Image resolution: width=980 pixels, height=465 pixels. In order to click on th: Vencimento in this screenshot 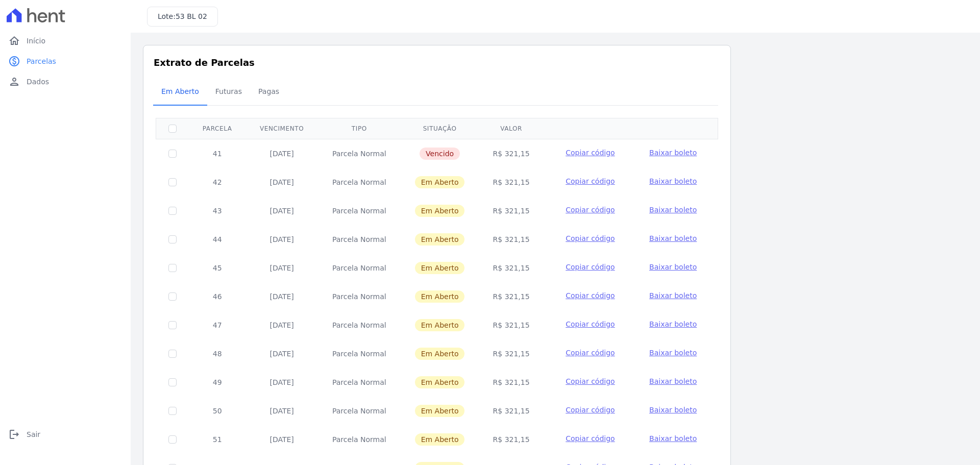, I will do `click(282, 128)`.